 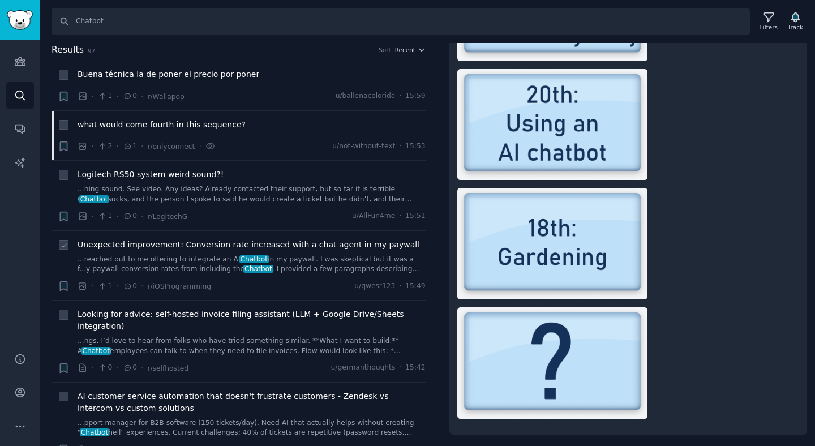 I want to click on a: what would come fourth in this sequence?, so click(x=161, y=125).